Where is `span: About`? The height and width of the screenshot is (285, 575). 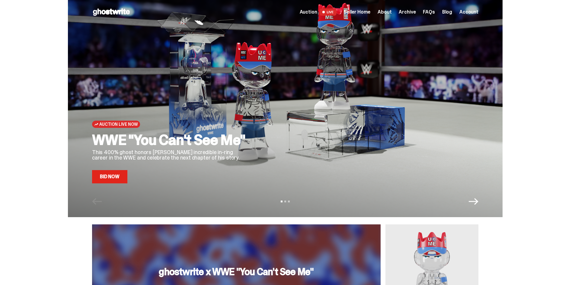 span: About is located at coordinates (384, 12).